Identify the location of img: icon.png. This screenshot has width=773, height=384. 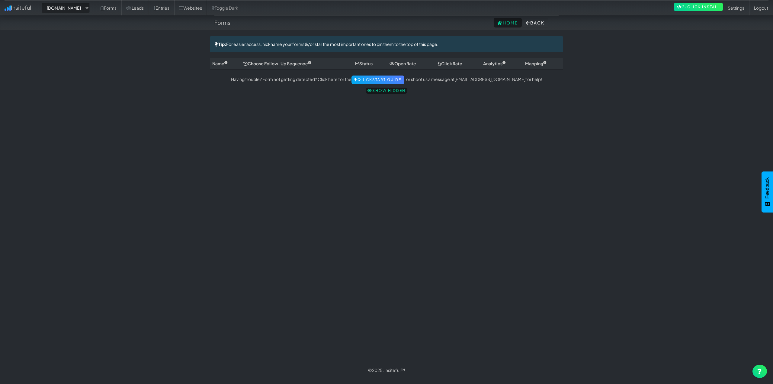
(8, 8).